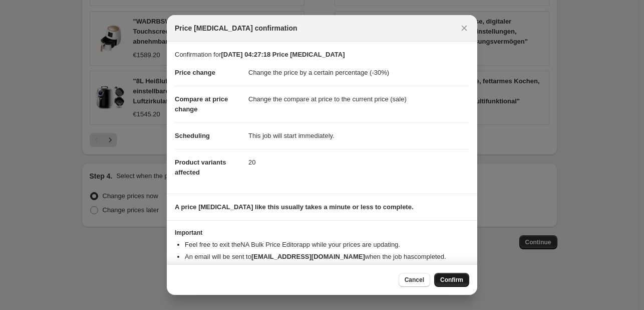 Image resolution: width=644 pixels, height=310 pixels. Describe the element at coordinates (327, 245) in the screenshot. I see `li: Feel free to exit the NA Bulk Price Editor app while your prices are updating.` at that location.